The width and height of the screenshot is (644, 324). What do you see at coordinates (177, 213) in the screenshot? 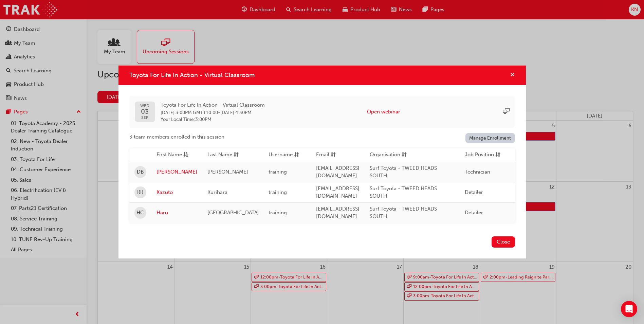
I see `a: Haru` at bounding box center [177, 213].